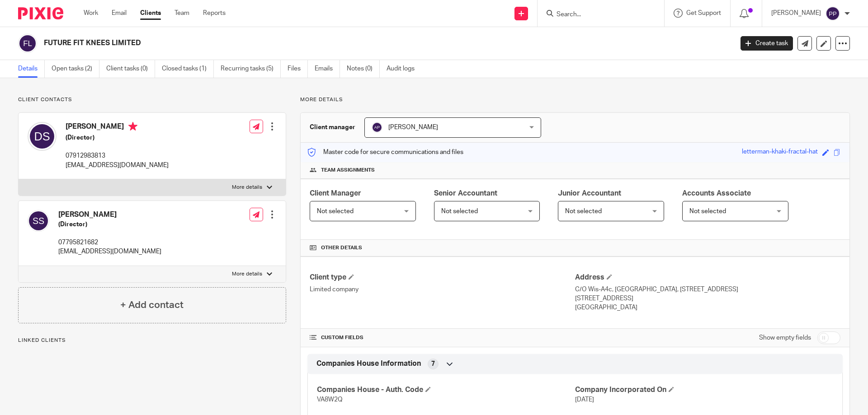 The width and height of the screenshot is (868, 415). Describe the element at coordinates (182, 13) in the screenshot. I see `a: Team` at that location.